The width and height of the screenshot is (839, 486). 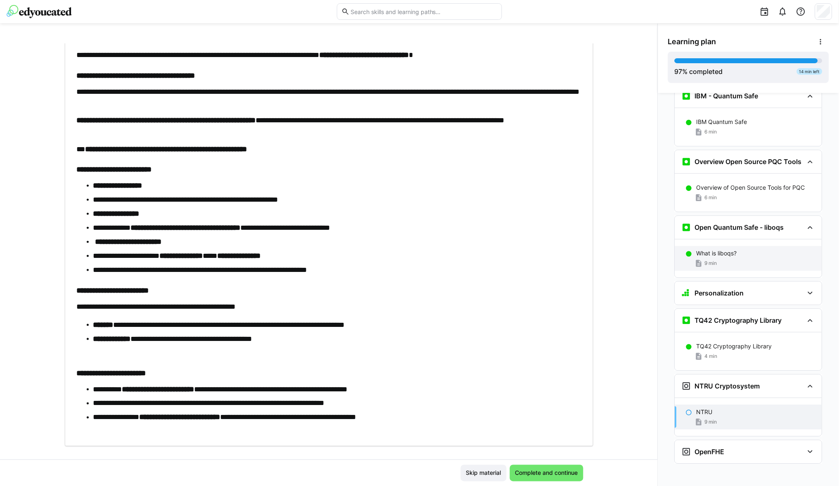 What do you see at coordinates (705, 412) in the screenshot?
I see `p: NTRU` at bounding box center [705, 412].